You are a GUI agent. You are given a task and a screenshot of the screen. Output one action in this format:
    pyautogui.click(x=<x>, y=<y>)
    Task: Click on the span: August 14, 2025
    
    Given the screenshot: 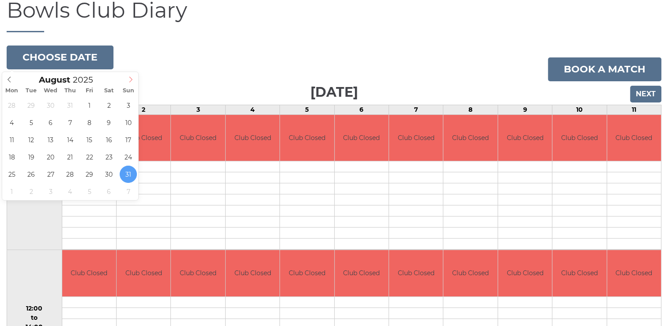 What is the action you would take?
    pyautogui.click(x=70, y=139)
    